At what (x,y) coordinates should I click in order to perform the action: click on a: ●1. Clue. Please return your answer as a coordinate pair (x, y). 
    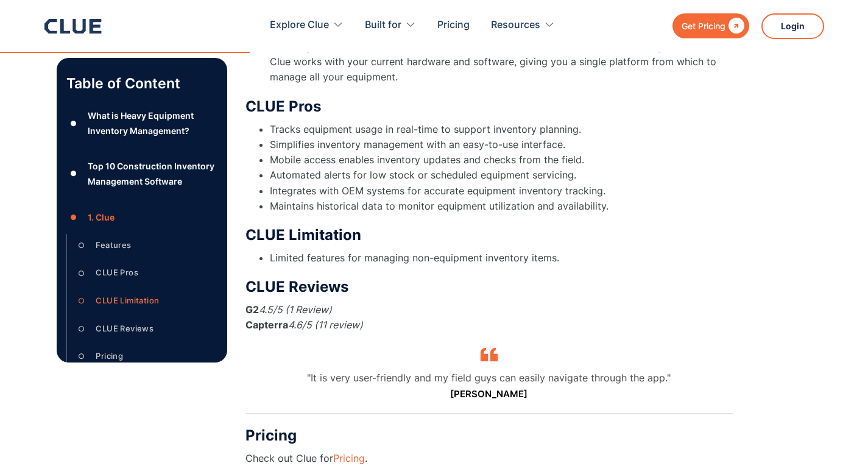
    Looking at the image, I should click on (142, 217).